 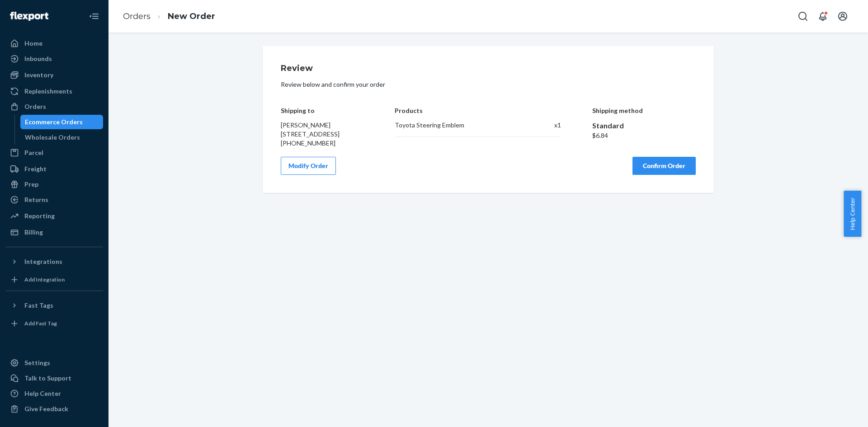 I want to click on div: Parcel, so click(x=34, y=153).